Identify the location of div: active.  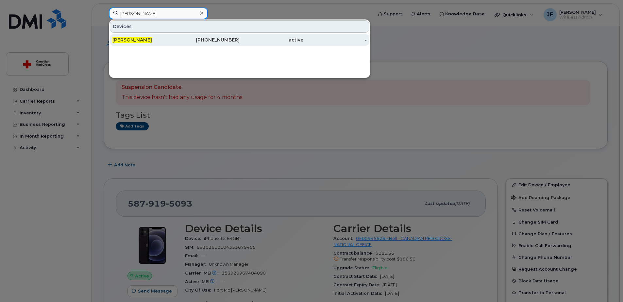
(271, 40).